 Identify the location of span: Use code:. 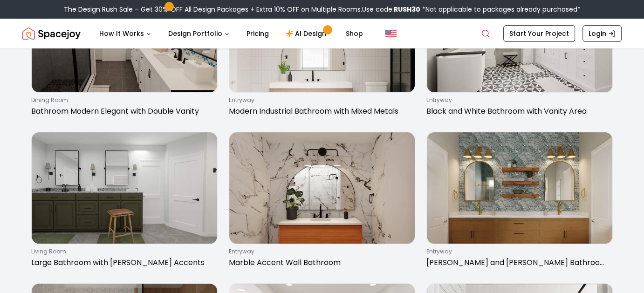
(391, 10).